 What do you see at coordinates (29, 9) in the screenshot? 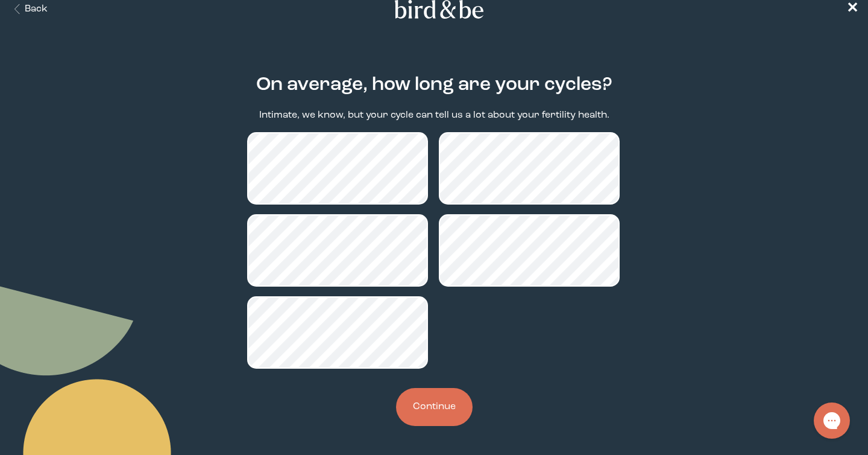
I see `button: Back Button` at bounding box center [29, 9].